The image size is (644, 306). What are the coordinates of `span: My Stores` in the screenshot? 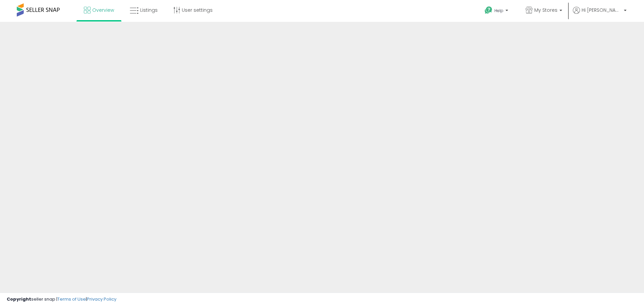 It's located at (546, 10).